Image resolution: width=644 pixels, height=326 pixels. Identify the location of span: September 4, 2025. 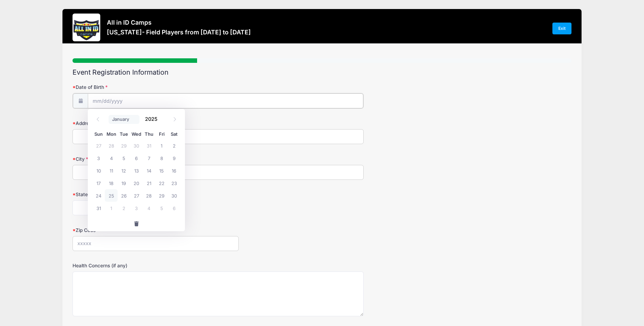
(149, 208).